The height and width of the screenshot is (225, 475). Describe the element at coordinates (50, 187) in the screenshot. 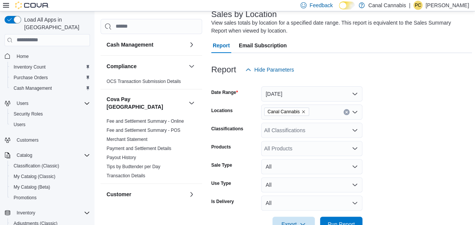

I see `button: My Catalog (Beta)` at that location.